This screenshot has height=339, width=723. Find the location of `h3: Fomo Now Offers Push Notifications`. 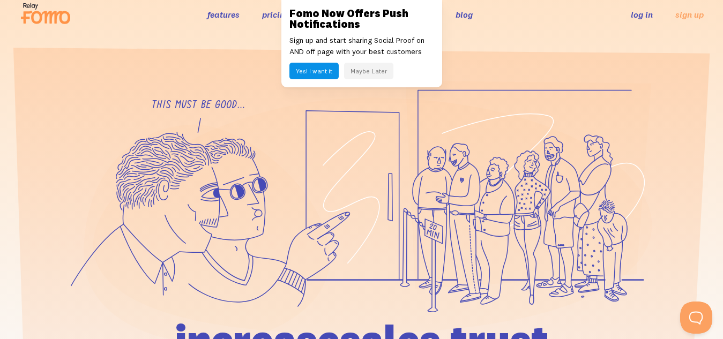

h3: Fomo Now Offers Push Notifications is located at coordinates (362, 19).